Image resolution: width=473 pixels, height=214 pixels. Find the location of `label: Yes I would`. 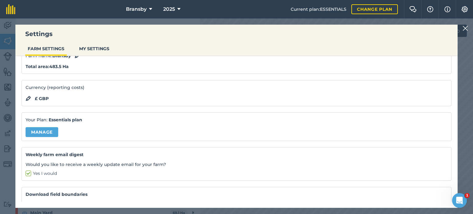

label: Yes I would is located at coordinates (237, 173).